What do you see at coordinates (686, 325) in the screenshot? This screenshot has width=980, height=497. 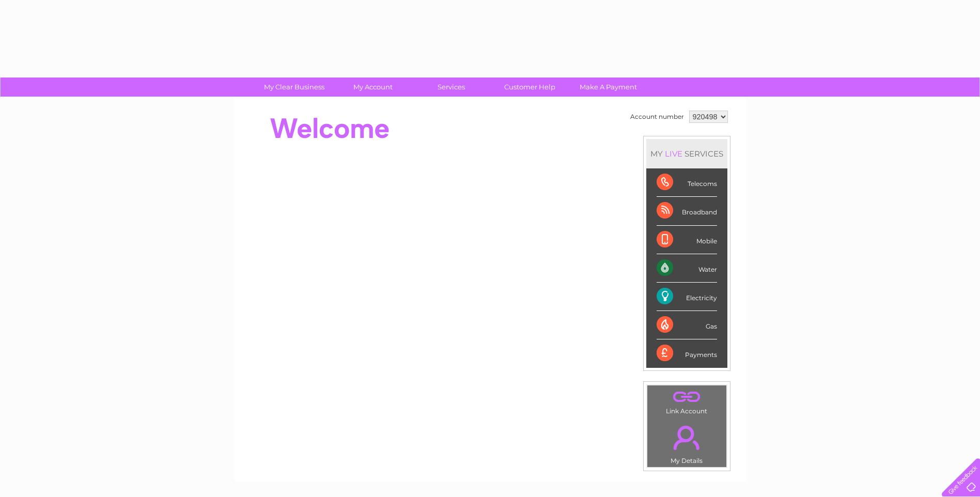 I see `div: Gas` at bounding box center [686, 325].